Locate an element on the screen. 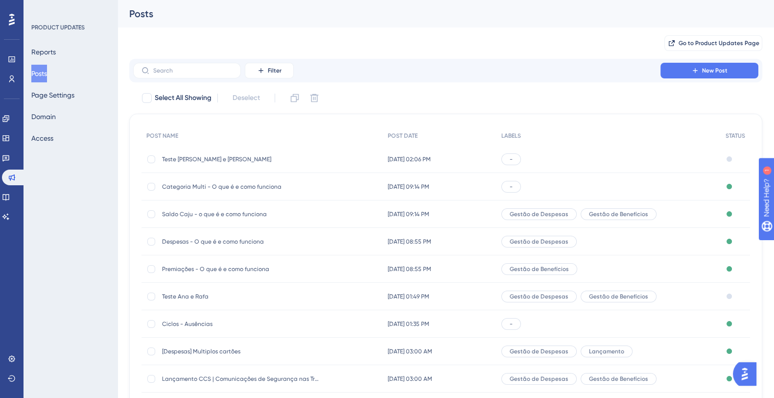  button: New Post is located at coordinates (710, 71).